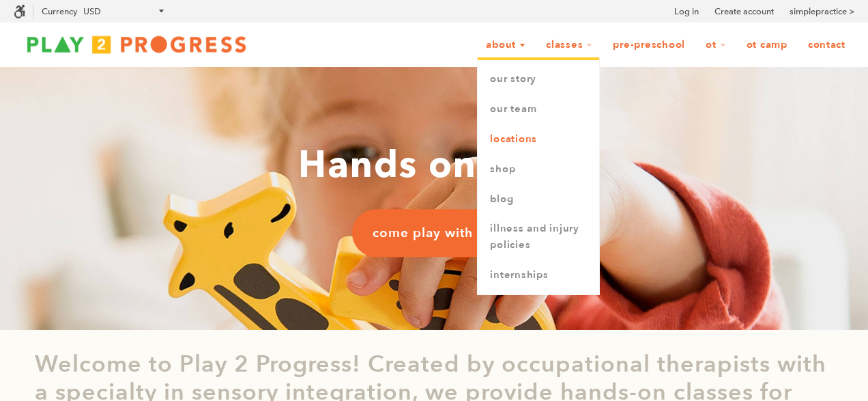  I want to click on label: Currency, so click(59, 11).